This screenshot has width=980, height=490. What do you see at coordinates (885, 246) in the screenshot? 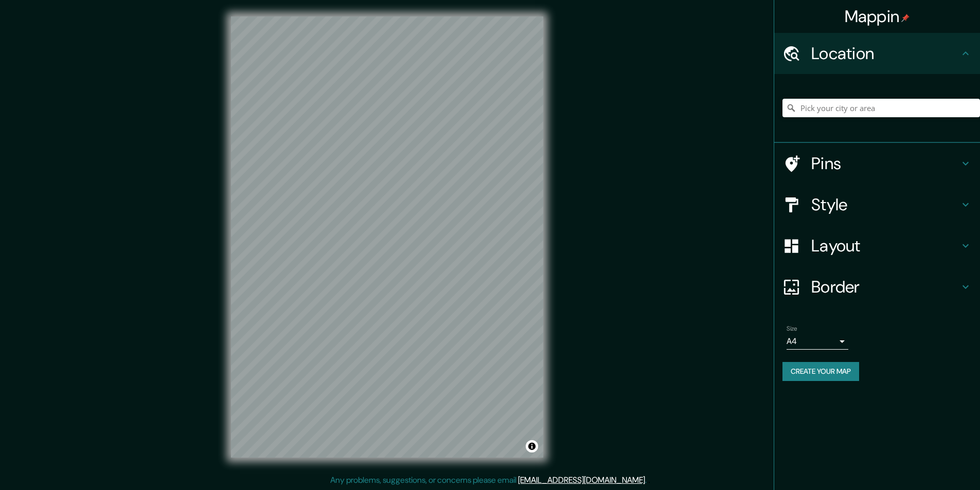
I see `h4: Layout` at bounding box center [885, 246].